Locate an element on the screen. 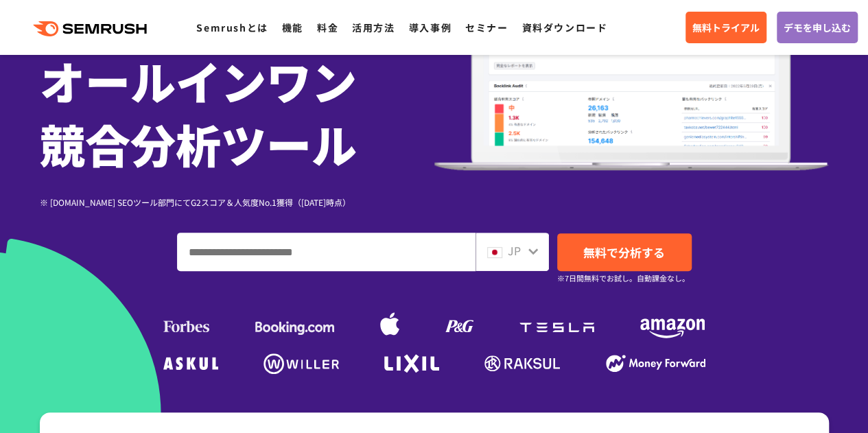 This screenshot has height=433, width=868. a: 資料ダウンロード is located at coordinates (564, 27).